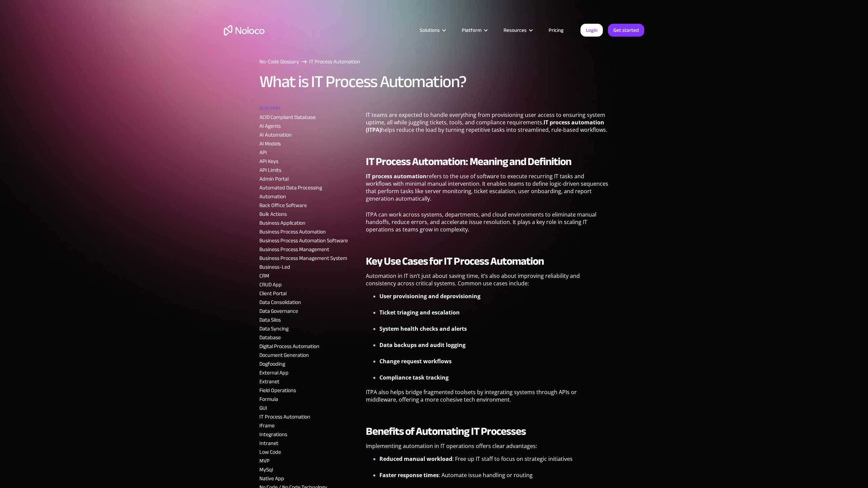 The height and width of the screenshot is (488, 868). I want to click on h2: Glossary, so click(270, 108).